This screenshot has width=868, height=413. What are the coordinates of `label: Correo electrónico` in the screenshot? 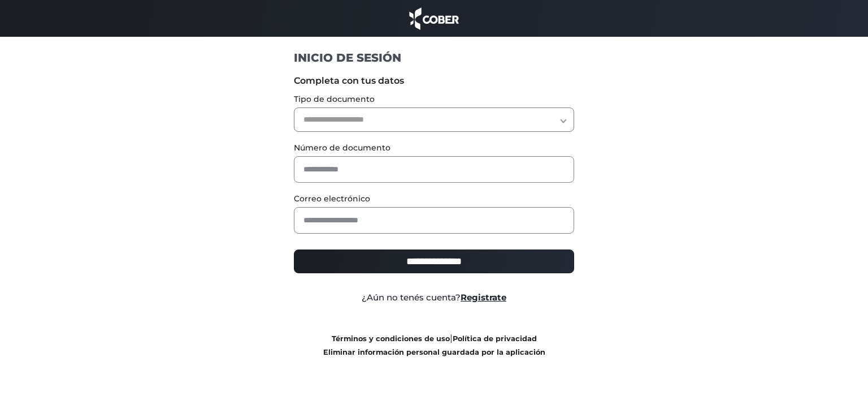 It's located at (434, 199).